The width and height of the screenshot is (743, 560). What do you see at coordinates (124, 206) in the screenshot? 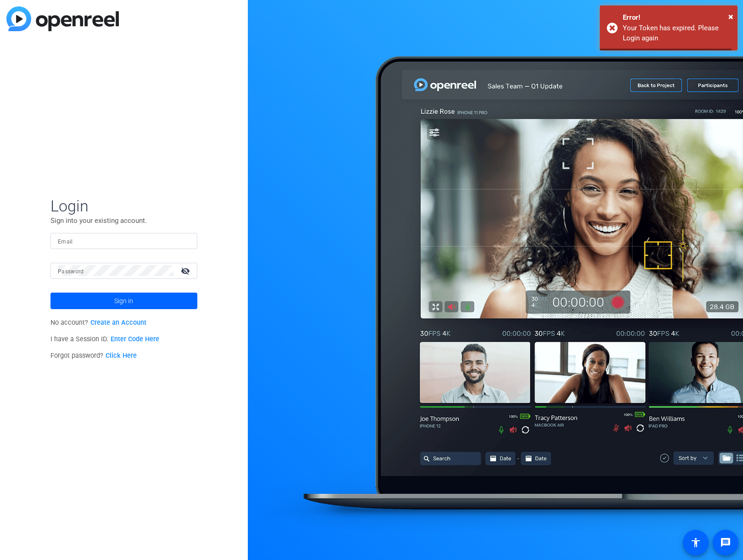
I see `span: Login` at bounding box center [124, 206].